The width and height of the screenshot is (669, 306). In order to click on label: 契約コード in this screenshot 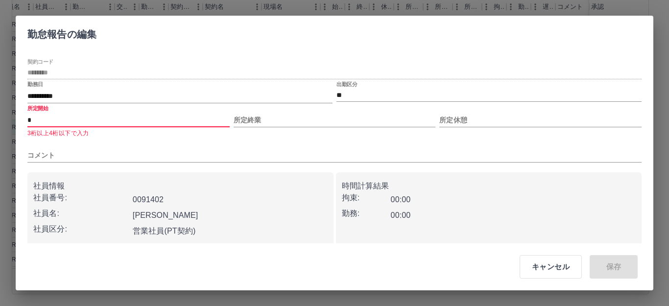, I will do `click(40, 62)`.